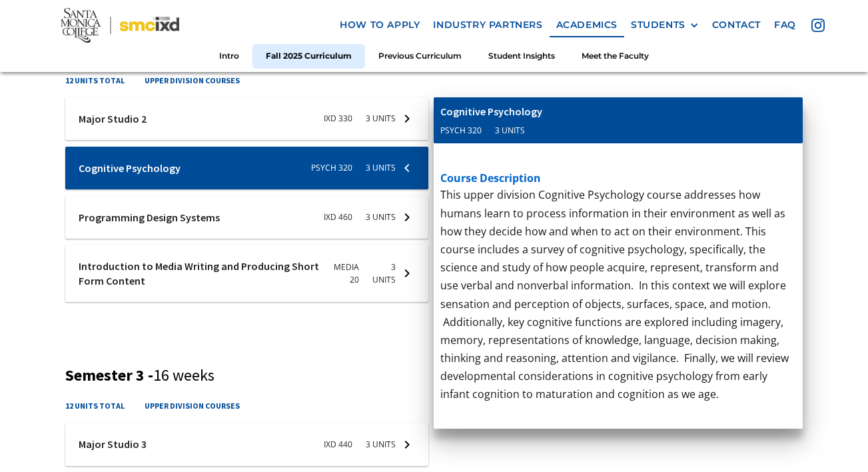 Image resolution: width=868 pixels, height=472 pixels. What do you see at coordinates (615, 56) in the screenshot?
I see `a: Meet the Faculty` at bounding box center [615, 56].